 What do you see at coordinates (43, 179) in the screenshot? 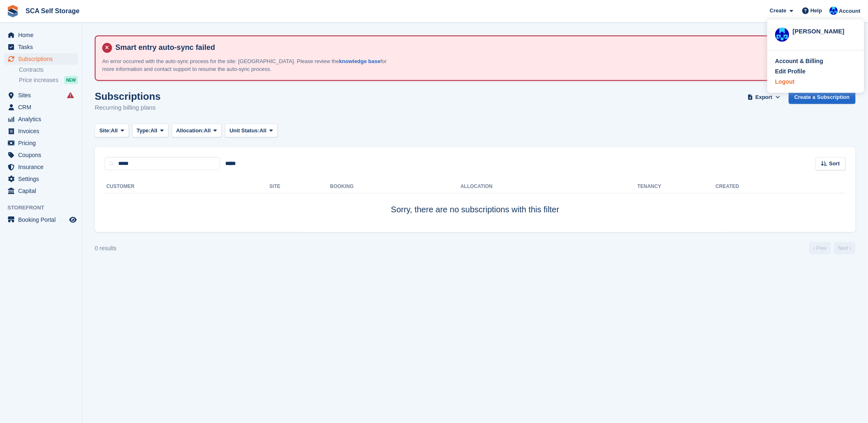
I see `span: Settings` at bounding box center [43, 179].